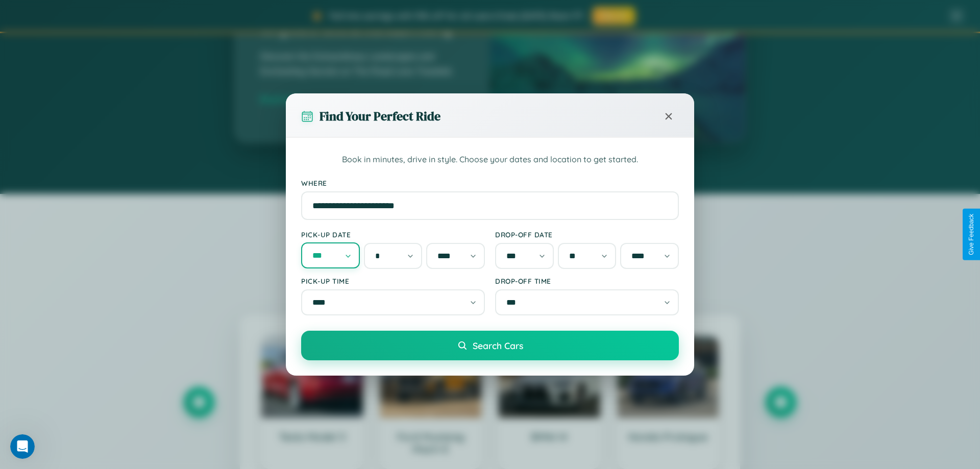 Image resolution: width=980 pixels, height=469 pixels. Describe the element at coordinates (490, 345) in the screenshot. I see `button: Search Cars` at that location.